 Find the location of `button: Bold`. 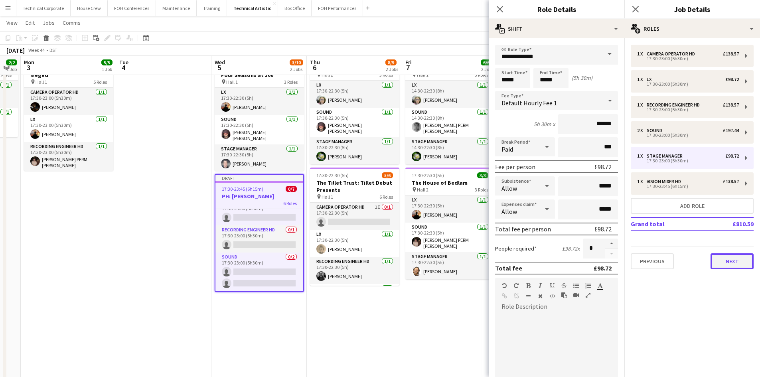

button: Bold is located at coordinates (528, 286).